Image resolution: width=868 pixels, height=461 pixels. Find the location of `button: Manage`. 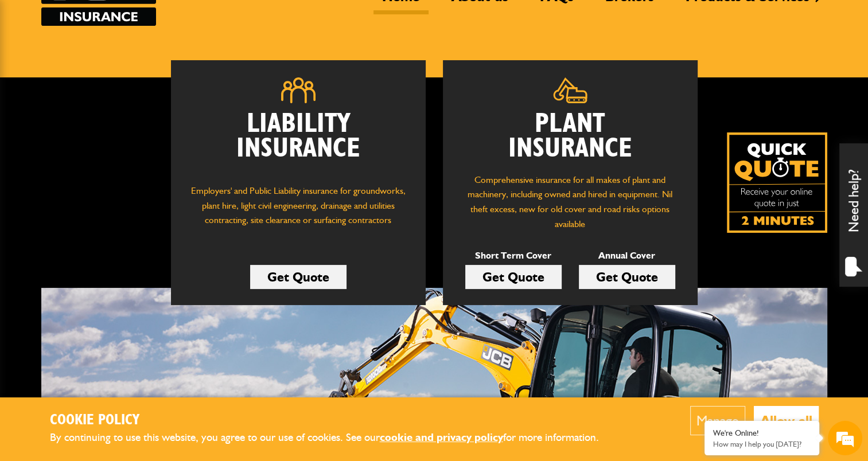

button: Manage is located at coordinates (718, 420).